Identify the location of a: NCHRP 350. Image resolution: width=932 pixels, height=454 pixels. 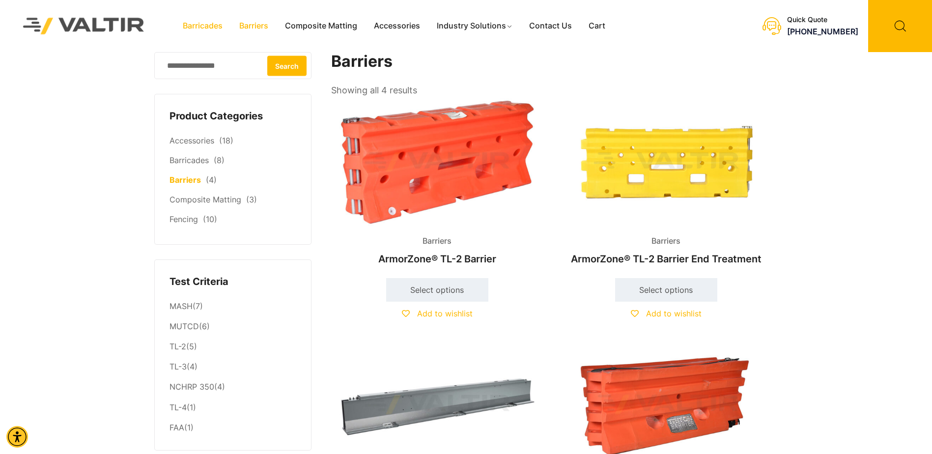
(192, 387).